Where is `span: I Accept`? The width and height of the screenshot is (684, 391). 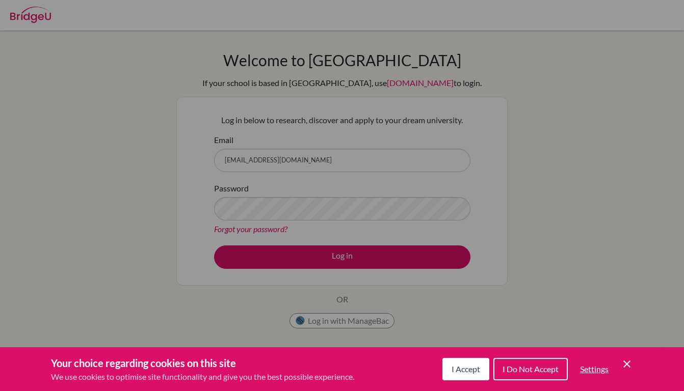
span: I Accept is located at coordinates (466, 369).